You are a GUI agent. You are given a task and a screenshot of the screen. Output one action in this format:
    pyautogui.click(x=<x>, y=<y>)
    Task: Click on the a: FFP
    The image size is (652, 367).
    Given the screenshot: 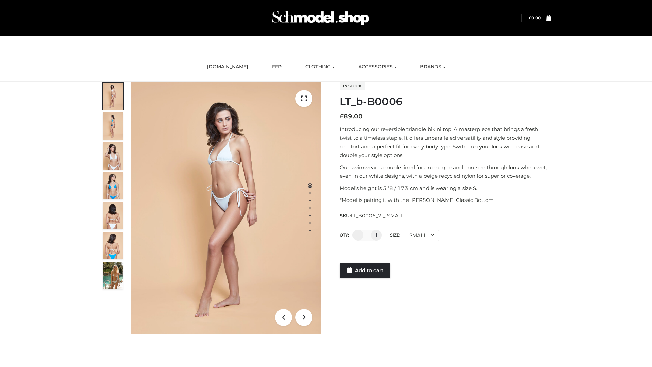 What is the action you would take?
    pyautogui.click(x=277, y=67)
    